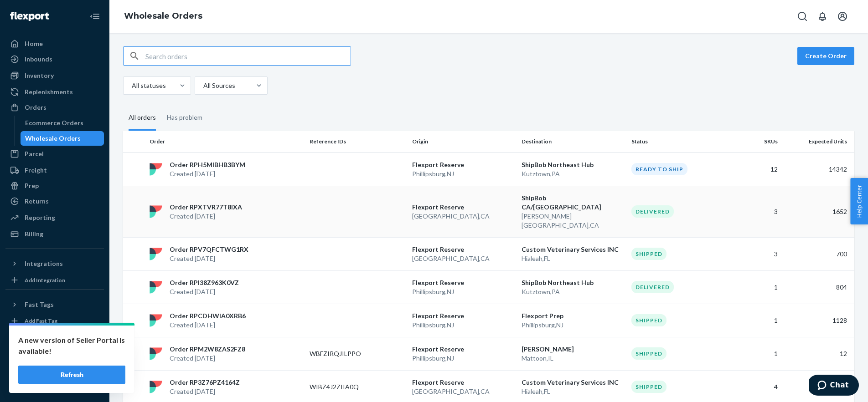  Describe the element at coordinates (204, 283) in the screenshot. I see `p: Order RPI38Z963K0VZ` at that location.